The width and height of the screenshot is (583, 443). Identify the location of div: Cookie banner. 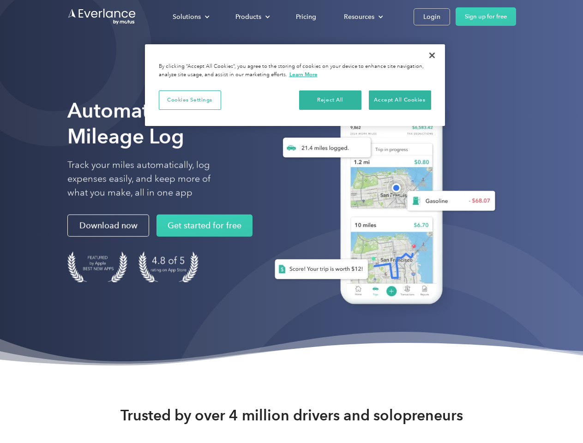
(295, 85).